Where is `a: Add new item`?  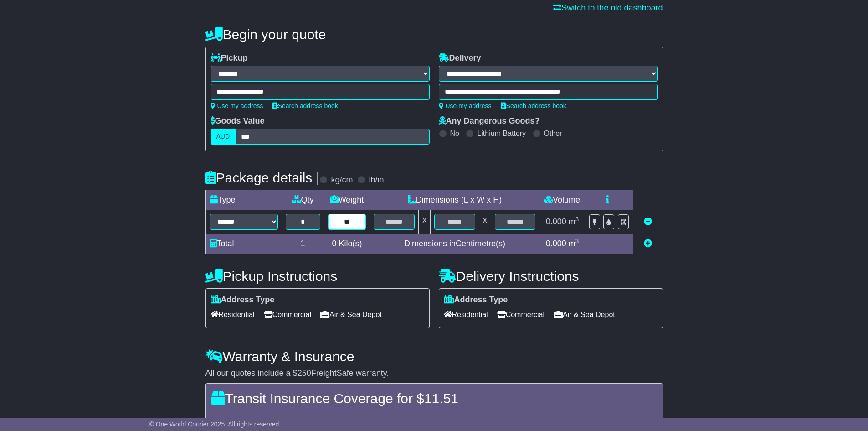 a: Add new item is located at coordinates (648, 244).